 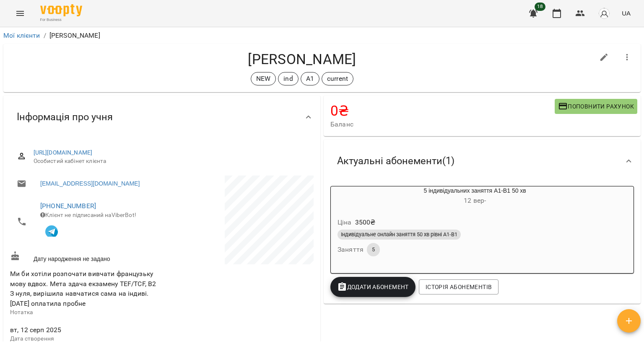 What do you see at coordinates (288, 79) in the screenshot?
I see `p: ind` at bounding box center [288, 79].